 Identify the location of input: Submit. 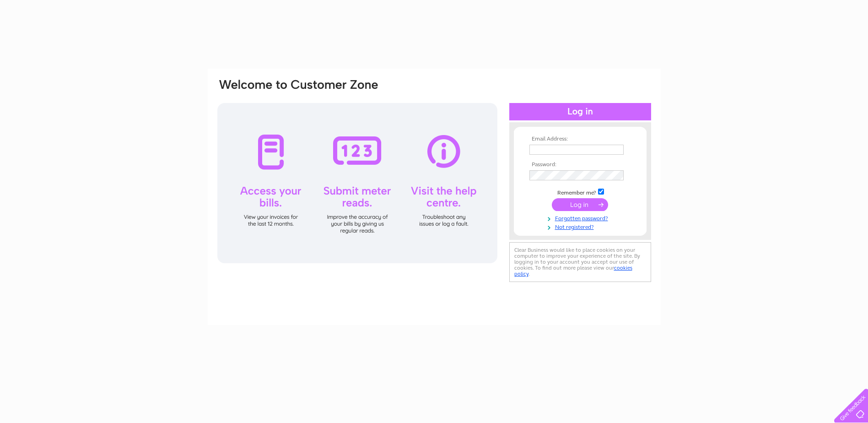
(580, 205).